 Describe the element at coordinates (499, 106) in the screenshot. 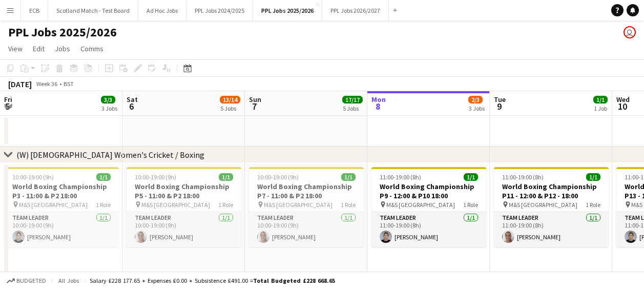

I see `span: 9` at that location.